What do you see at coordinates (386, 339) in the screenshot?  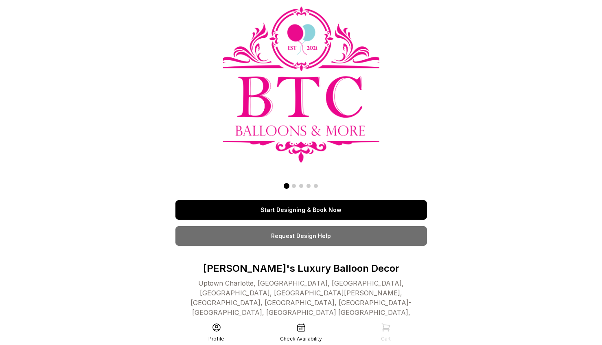 I see `div: Cart` at bounding box center [386, 339].